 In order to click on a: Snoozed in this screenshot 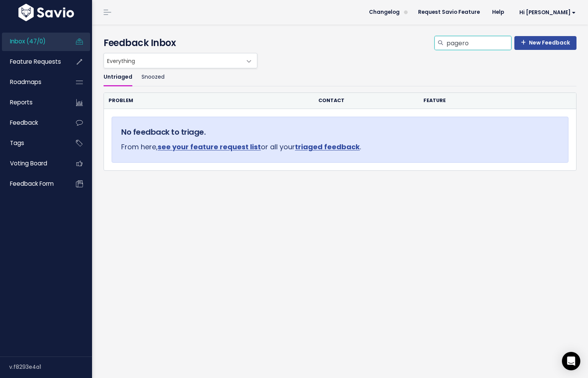, I will do `click(153, 77)`.